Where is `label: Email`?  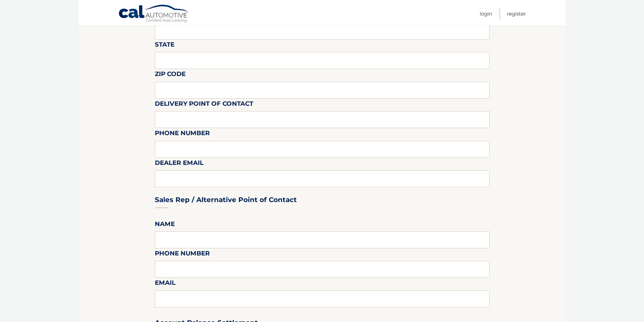 label: Email is located at coordinates (165, 284).